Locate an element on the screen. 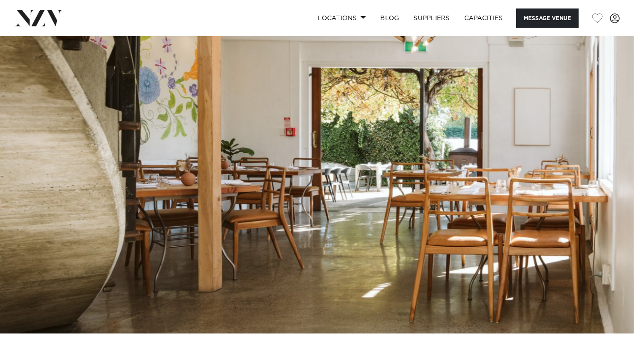  a: SUPPLIERS is located at coordinates (431, 18).